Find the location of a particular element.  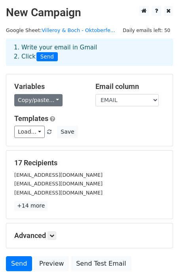

a: Send Test Email is located at coordinates (101, 263).